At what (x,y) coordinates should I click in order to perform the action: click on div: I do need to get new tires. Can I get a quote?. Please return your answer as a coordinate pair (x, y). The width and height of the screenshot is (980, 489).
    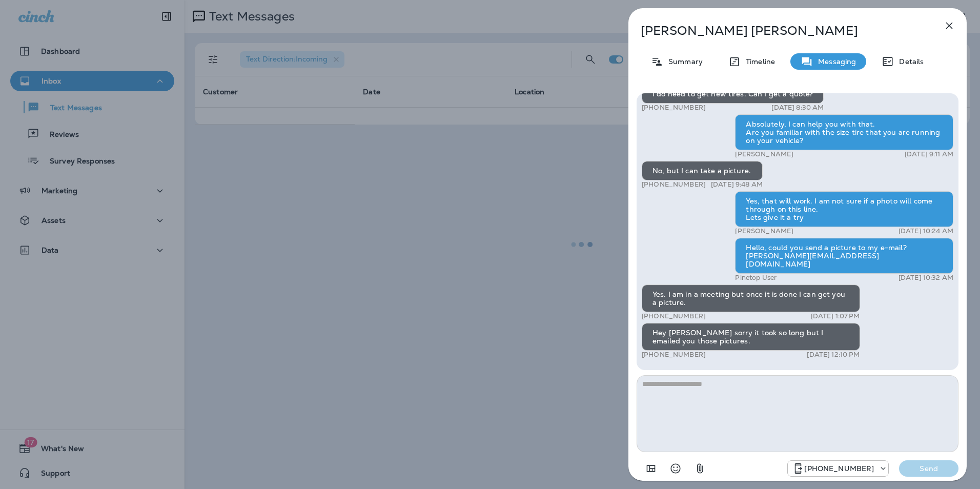
    Looking at the image, I should click on (732, 94).